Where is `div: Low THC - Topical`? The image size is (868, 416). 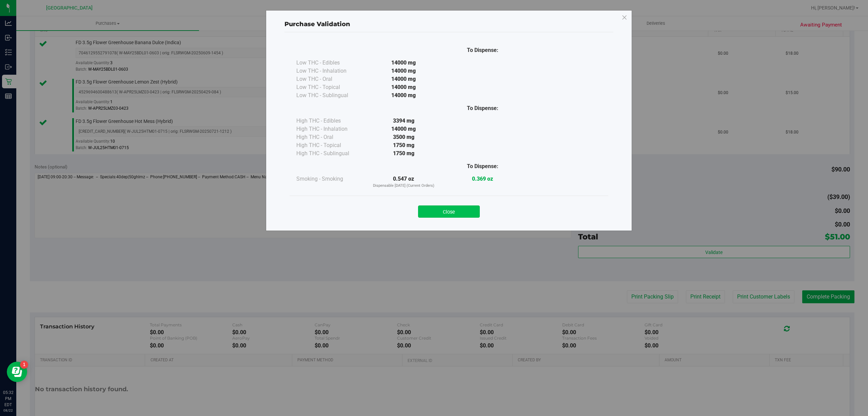
div: Low THC - Topical is located at coordinates (330, 87).